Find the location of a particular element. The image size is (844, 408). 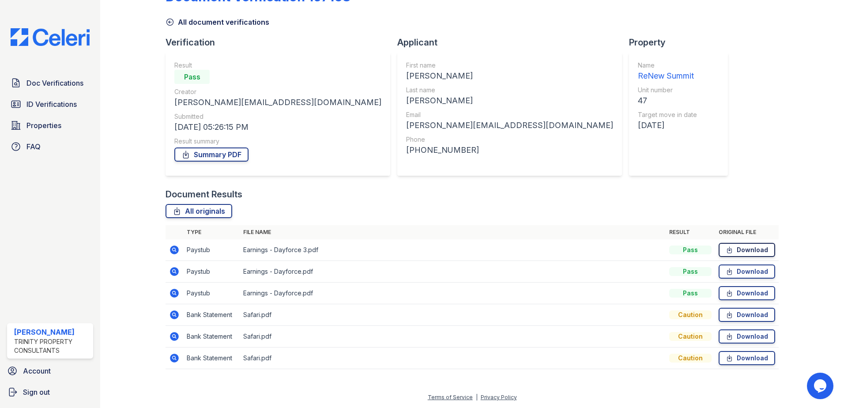

div: Result summary is located at coordinates (278, 141).